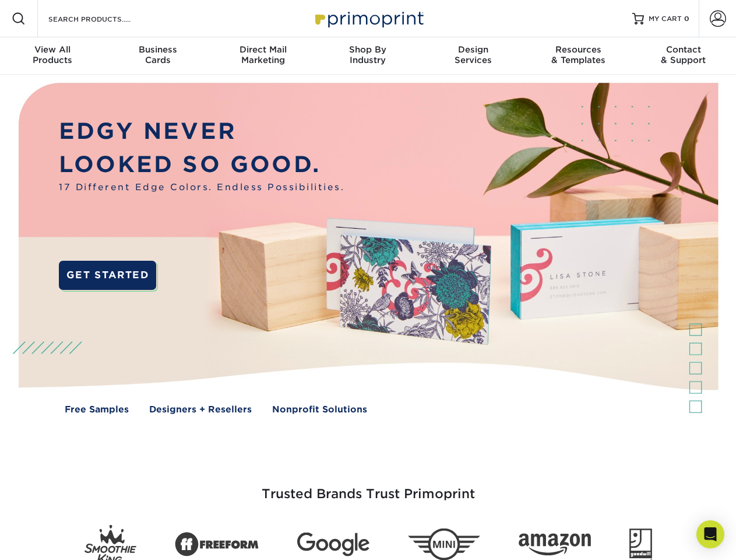 This screenshot has width=736, height=560. What do you see at coordinates (263, 50) in the screenshot?
I see `span: Direct Mail` at bounding box center [263, 50].